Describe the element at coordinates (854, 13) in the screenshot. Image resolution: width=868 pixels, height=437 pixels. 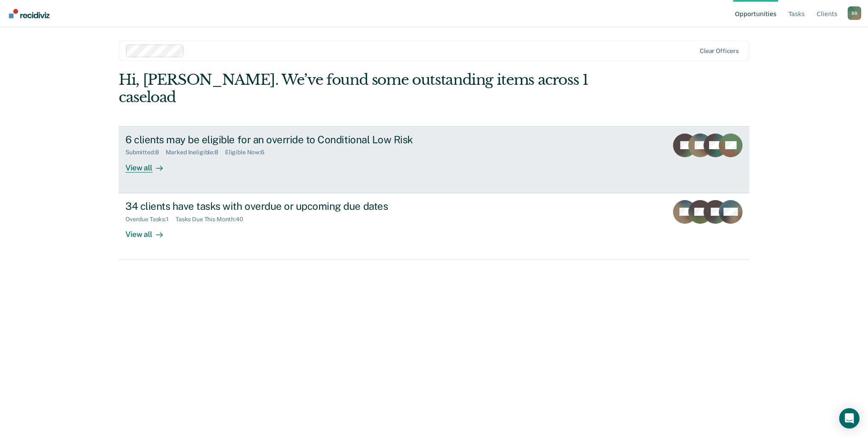
I see `button: Profile dropdown button` at that location.